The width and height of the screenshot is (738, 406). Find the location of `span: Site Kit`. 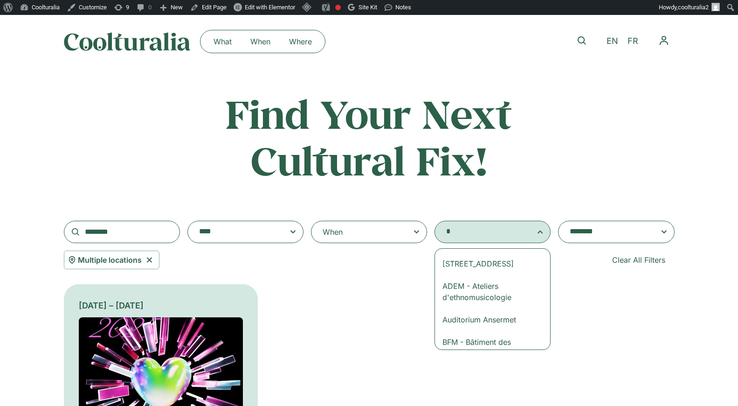

span: Site Kit is located at coordinates (368, 7).